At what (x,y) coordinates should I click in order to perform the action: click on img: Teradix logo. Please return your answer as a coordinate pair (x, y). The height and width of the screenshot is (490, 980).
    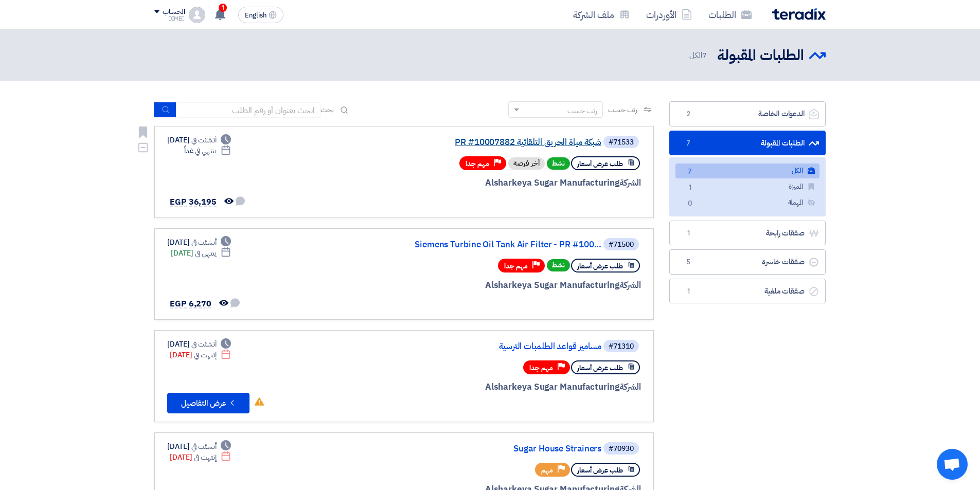
    Looking at the image, I should click on (799, 14).